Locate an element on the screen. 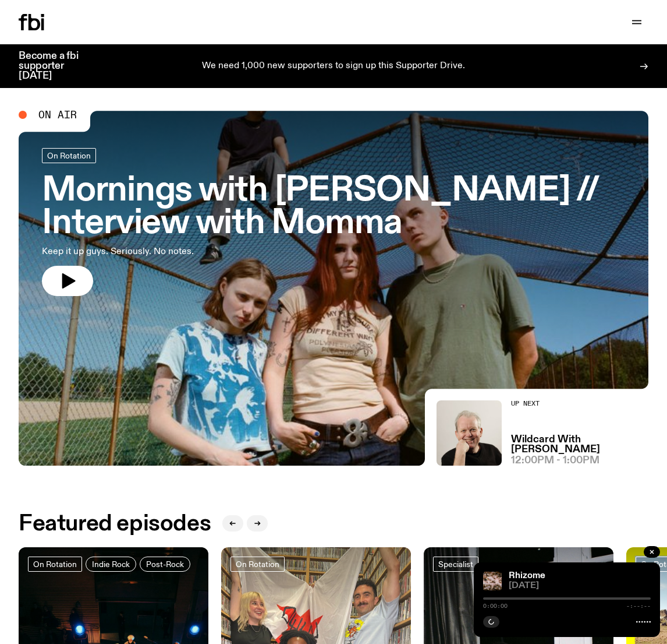 Image resolution: width=667 pixels, height=644 pixels. a: Indie Rock is located at coordinates (110, 564).